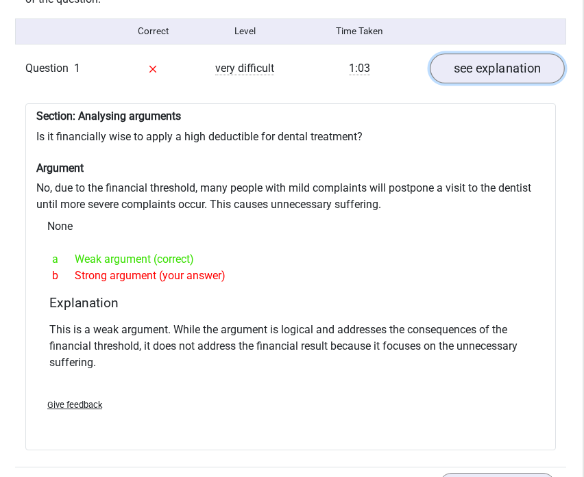 The height and width of the screenshot is (477, 584). Describe the element at coordinates (290, 227) in the screenshot. I see `div: None` at that location.